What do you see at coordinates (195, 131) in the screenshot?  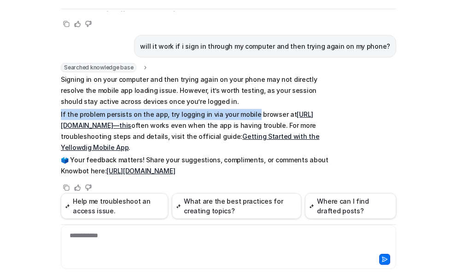 I see `p: If the problem persists on the app, try logging in via your mobile browser at often works even wh...` at bounding box center [195, 131].